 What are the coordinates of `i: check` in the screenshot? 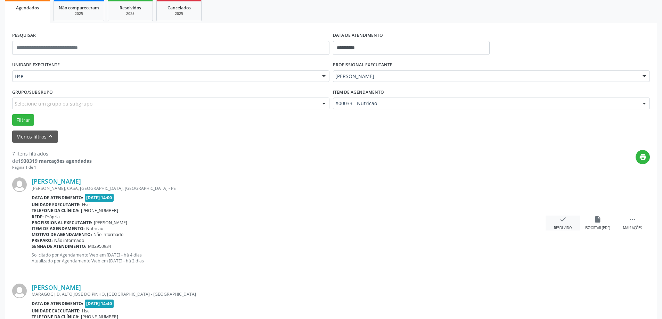 It's located at (563, 220).